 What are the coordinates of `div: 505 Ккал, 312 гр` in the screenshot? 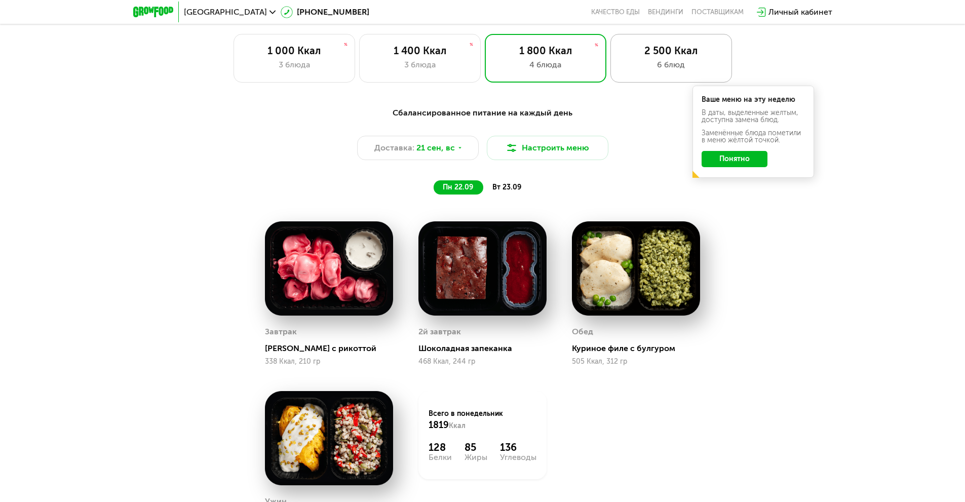 It's located at (635, 362).